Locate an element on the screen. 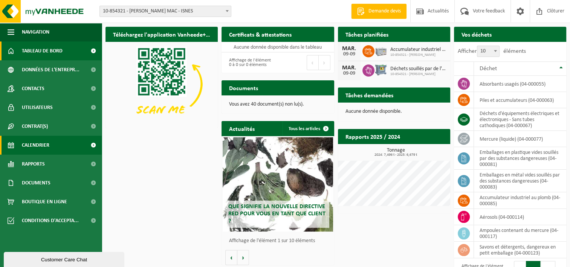 Image resolution: width=570 pixels, height=267 pixels. span: 10 is located at coordinates (488, 51).